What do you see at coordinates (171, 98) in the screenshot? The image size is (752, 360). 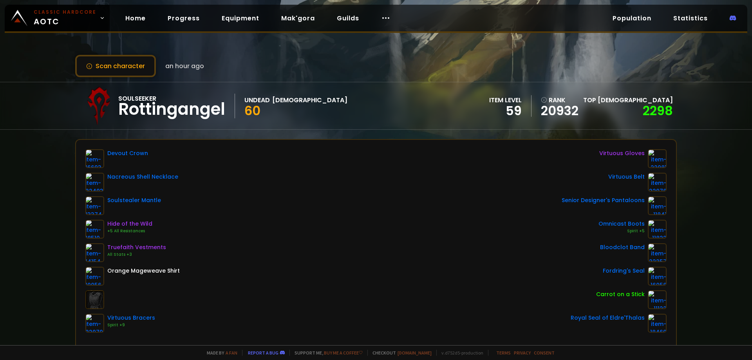 I see `div: Soulseeker` at bounding box center [171, 98].